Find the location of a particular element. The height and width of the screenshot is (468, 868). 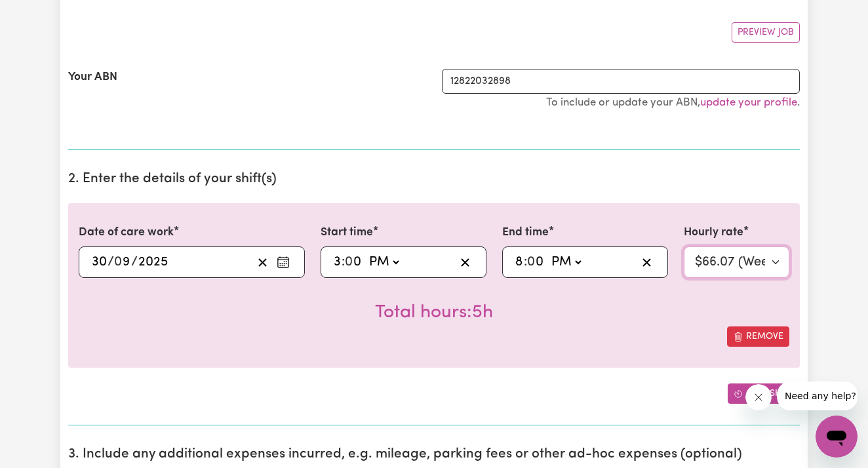

label: Date of care work is located at coordinates (126, 233).